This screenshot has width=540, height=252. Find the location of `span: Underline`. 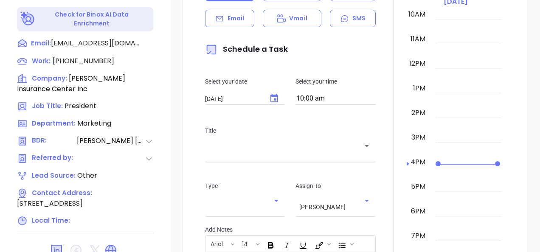

span: Underline is located at coordinates (302, 244).